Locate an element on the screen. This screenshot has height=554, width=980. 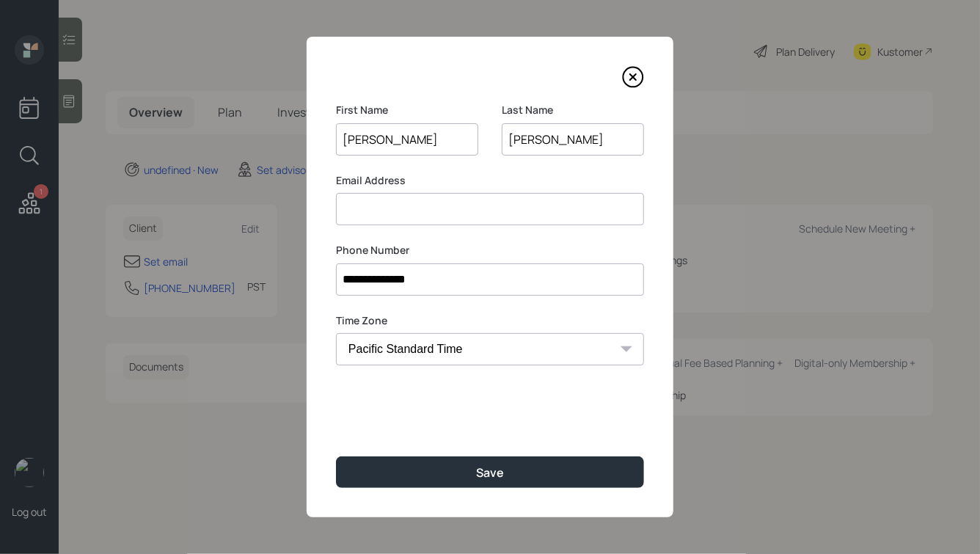
label: Email Address is located at coordinates (490, 180).